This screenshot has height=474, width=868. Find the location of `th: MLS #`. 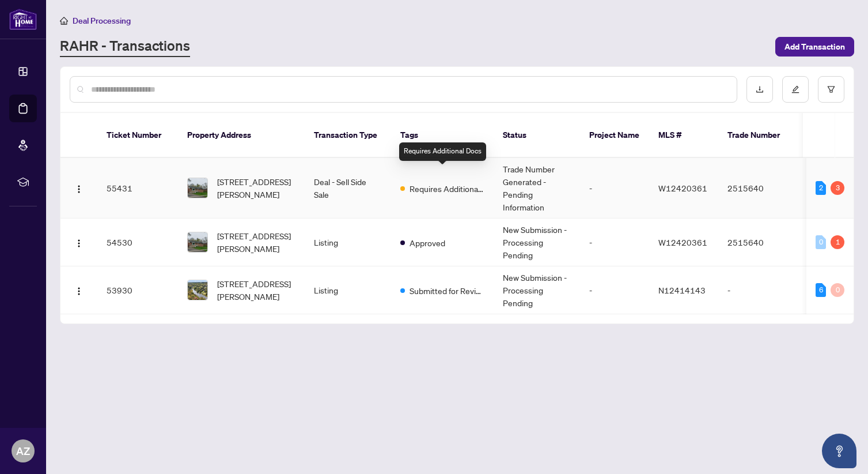

th: MLS # is located at coordinates (684, 135).